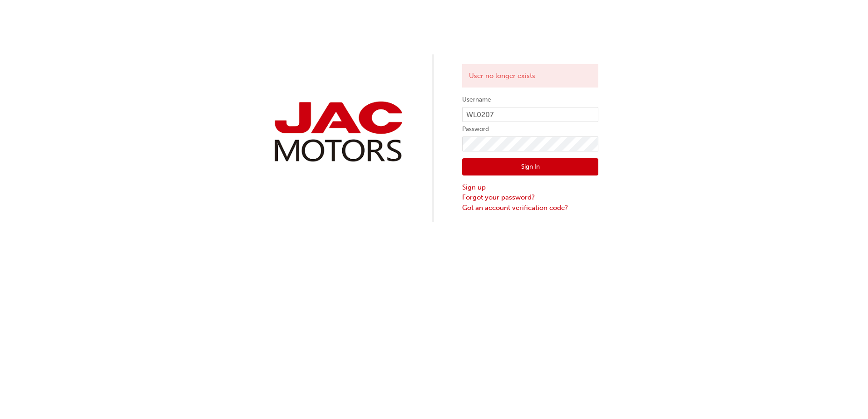 The height and width of the screenshot is (419, 868). Describe the element at coordinates (530, 75) in the screenshot. I see `div: User no longer exists` at that location.